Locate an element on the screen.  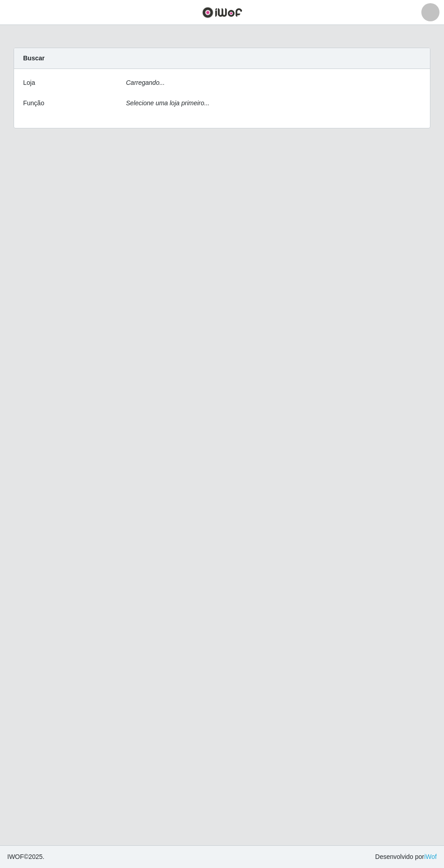
span: Desenvolvido por is located at coordinates (406, 857).